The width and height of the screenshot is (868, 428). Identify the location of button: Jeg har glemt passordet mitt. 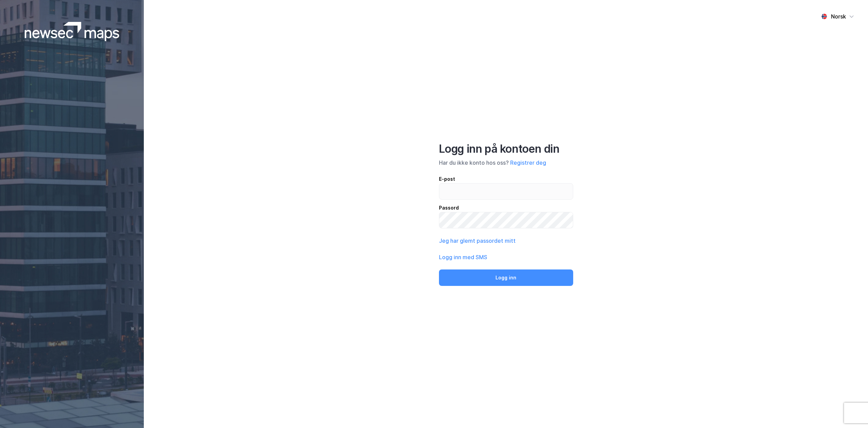
(478, 241).